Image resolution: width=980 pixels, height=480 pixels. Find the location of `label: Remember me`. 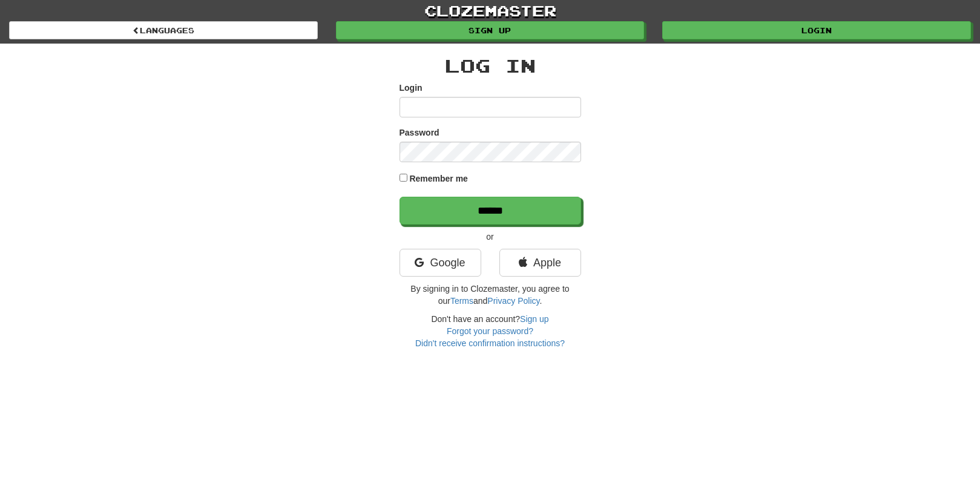

label: Remember me is located at coordinates (438, 179).